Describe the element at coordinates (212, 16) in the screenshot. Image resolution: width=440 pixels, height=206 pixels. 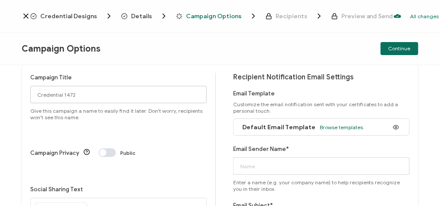
I see `div: Breadcrumb` at that location.